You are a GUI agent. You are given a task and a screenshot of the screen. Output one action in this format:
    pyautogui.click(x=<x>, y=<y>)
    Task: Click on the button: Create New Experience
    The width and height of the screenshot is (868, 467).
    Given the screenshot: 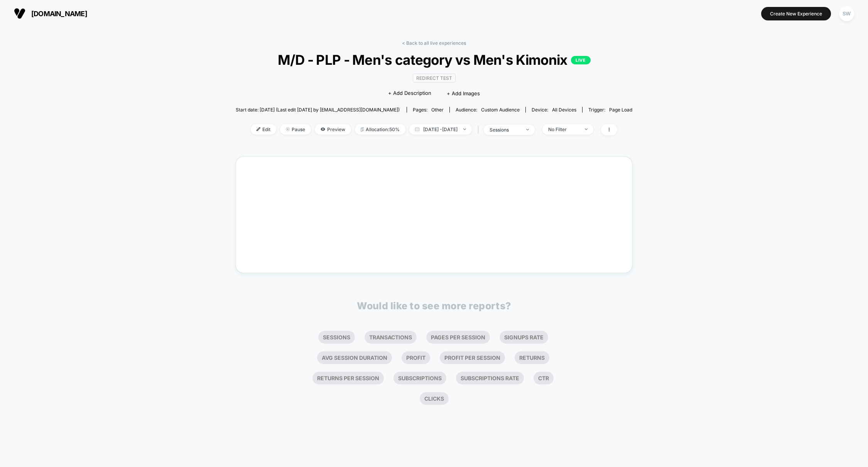 What is the action you would take?
    pyautogui.click(x=795, y=14)
    